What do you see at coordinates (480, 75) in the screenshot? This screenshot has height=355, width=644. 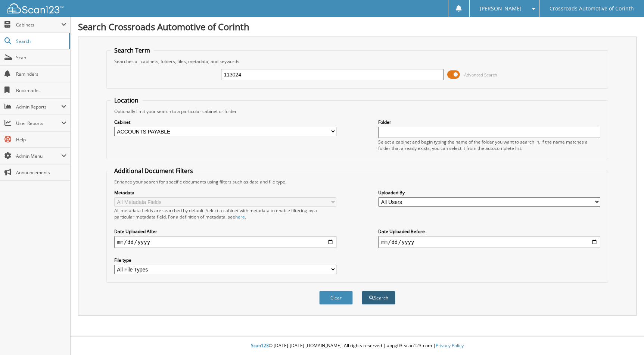 I see `span: Advanced Search` at bounding box center [480, 75].